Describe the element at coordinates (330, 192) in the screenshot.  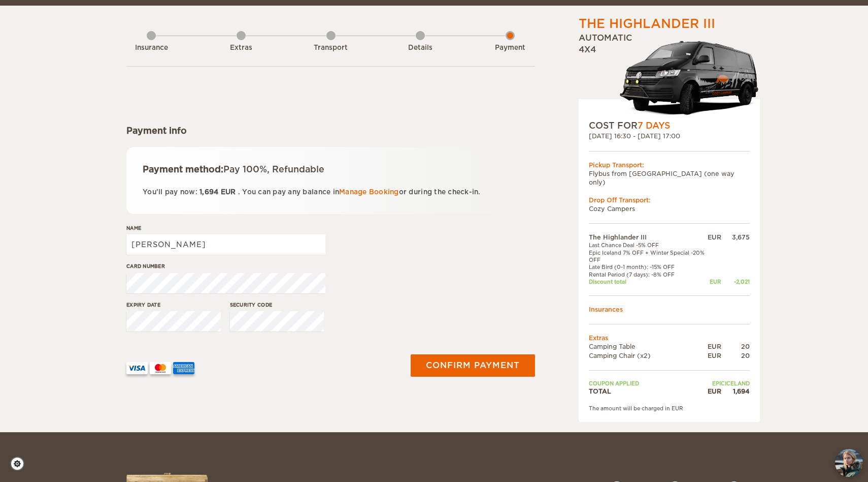
I see `p: You'll pay now: . You can pay any balance in or during the check-in.` at that location.